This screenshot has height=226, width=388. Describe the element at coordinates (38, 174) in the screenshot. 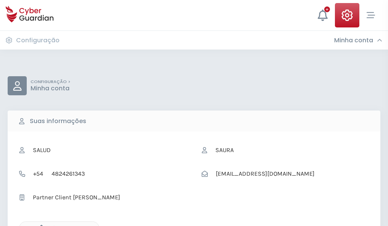

I see `span: +54` at that location.